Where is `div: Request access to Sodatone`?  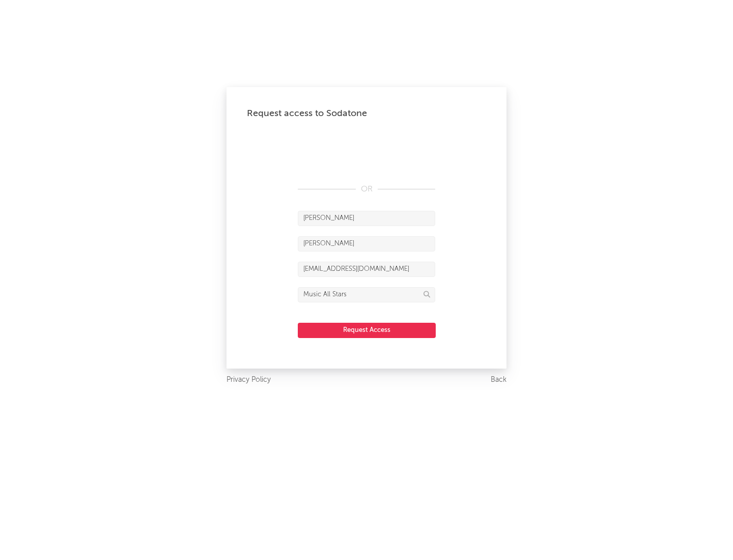
div: Request access to Sodatone is located at coordinates (367, 114).